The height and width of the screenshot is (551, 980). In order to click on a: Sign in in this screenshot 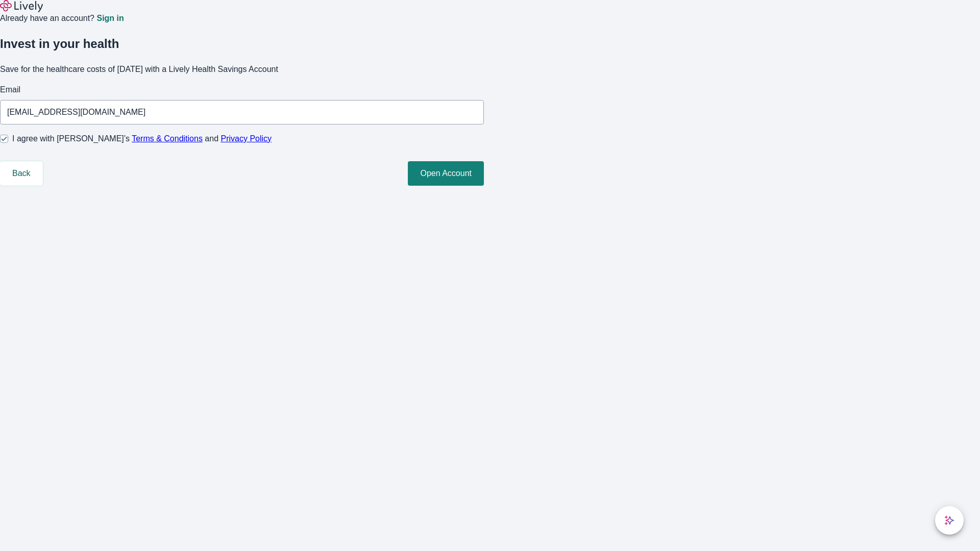, I will do `click(110, 19)`.